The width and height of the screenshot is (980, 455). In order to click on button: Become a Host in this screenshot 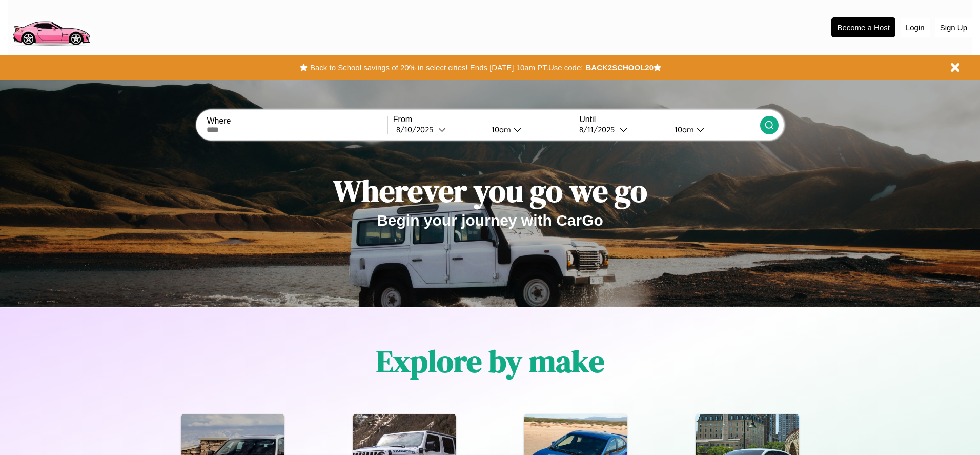, I will do `click(863, 27)`.